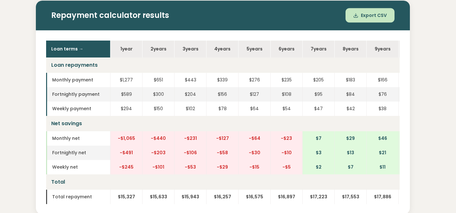 The image size is (456, 213). Describe the element at coordinates (190, 139) in the screenshot. I see `td: -$231` at that location.